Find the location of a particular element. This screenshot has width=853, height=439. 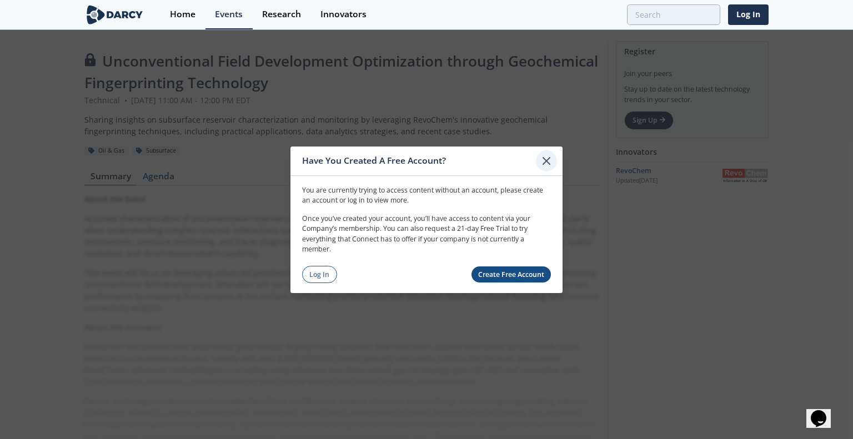

p: You are currently trying to access content without an account, please create an account or log in... is located at coordinates (427, 195).